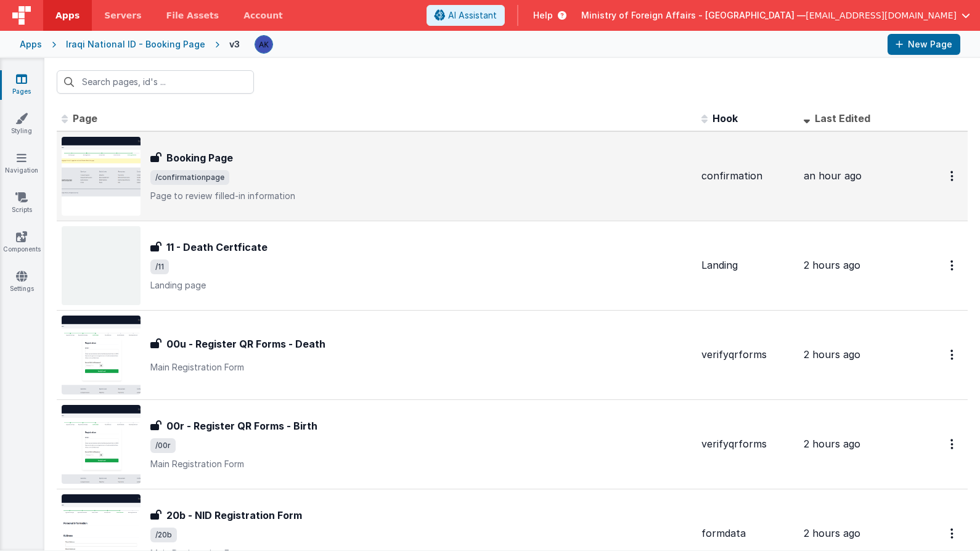  Describe the element at coordinates (747, 265) in the screenshot. I see `div: Landing` at that location.